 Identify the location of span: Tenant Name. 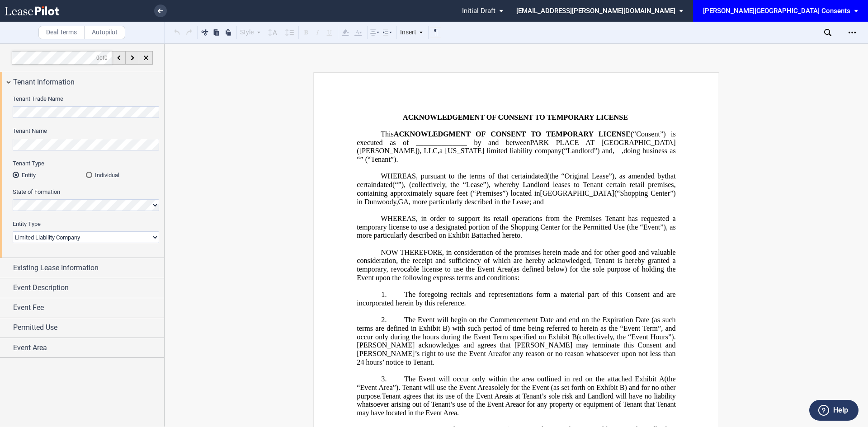
(30, 130).